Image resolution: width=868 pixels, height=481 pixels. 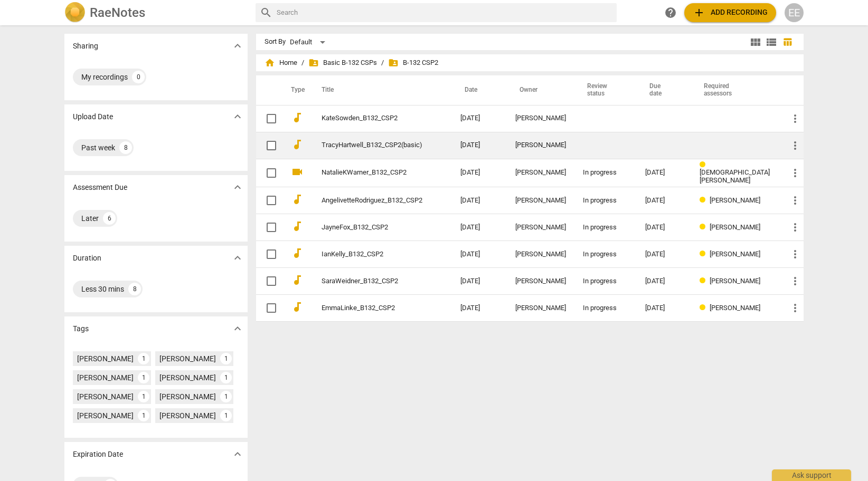 What do you see at coordinates (105, 77) in the screenshot?
I see `div: My recordings` at bounding box center [105, 77].